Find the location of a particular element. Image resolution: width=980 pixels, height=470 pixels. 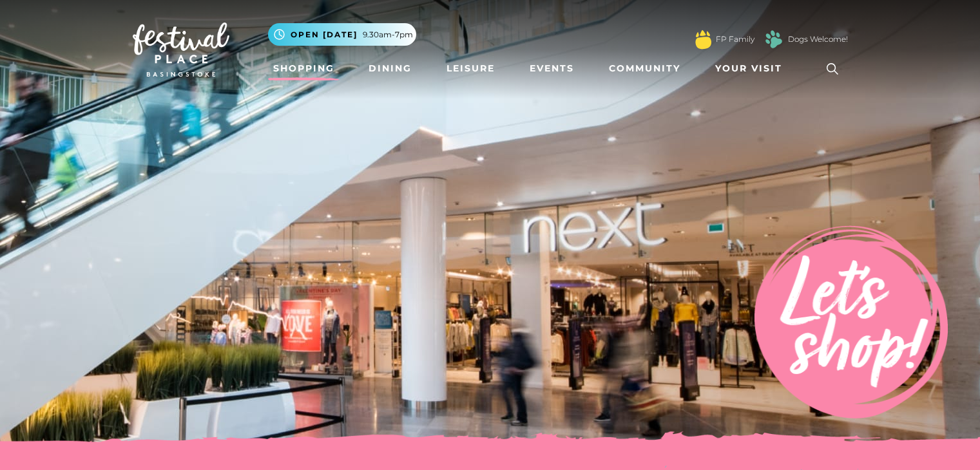

a: Events is located at coordinates (551, 68).